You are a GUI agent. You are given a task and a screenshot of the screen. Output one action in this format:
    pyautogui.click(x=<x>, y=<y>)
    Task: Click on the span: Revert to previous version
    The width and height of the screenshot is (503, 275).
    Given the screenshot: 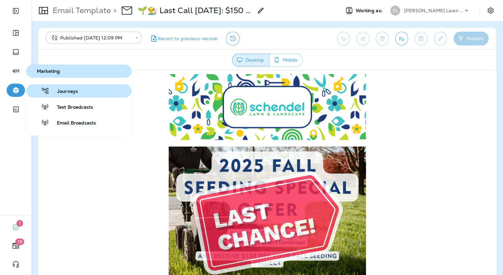 What is the action you would take?
    pyautogui.click(x=188, y=38)
    